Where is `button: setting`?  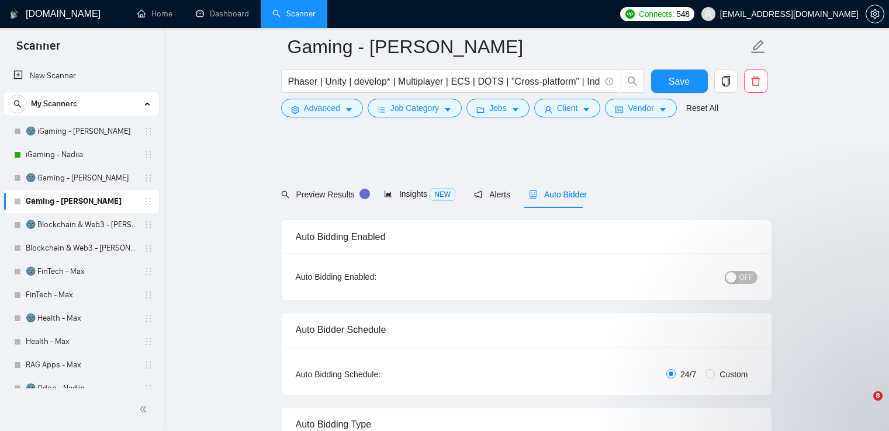
button: setting is located at coordinates (875, 14).